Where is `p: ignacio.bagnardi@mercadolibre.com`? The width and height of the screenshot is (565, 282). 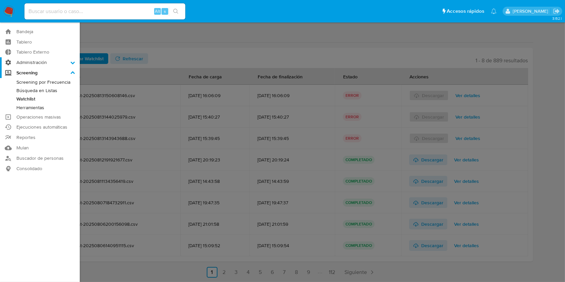 p: ignacio.bagnardi@mercadolibre.com is located at coordinates (532, 11).